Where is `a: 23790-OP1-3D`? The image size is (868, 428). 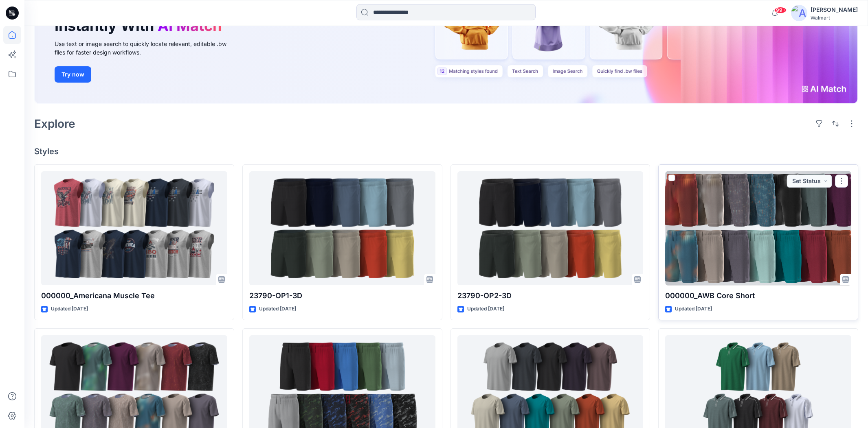
a: 23790-OP1-3D is located at coordinates (342, 228).